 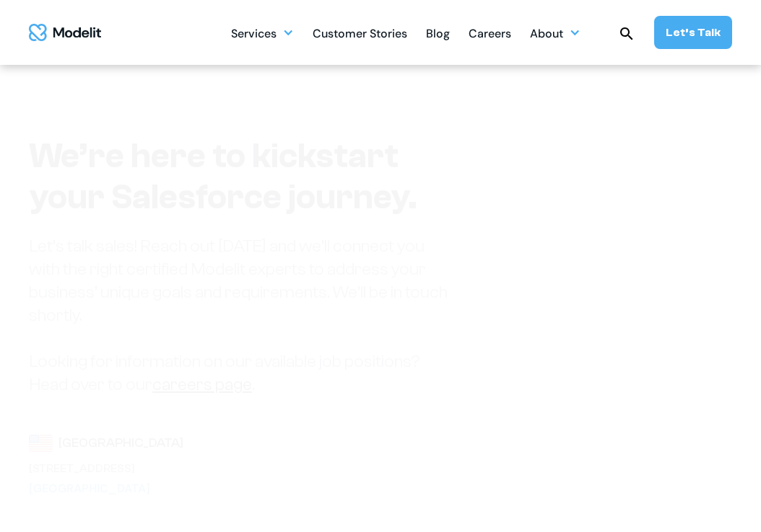 I want to click on p: We respect your privacy. Learn more in our full, so click(x=622, y=434).